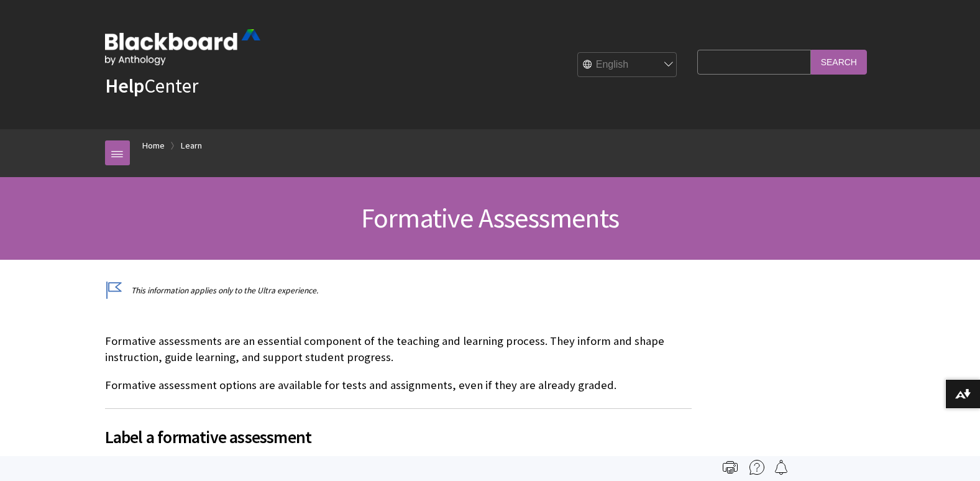  Describe the element at coordinates (730, 467) in the screenshot. I see `img: Print` at that location.